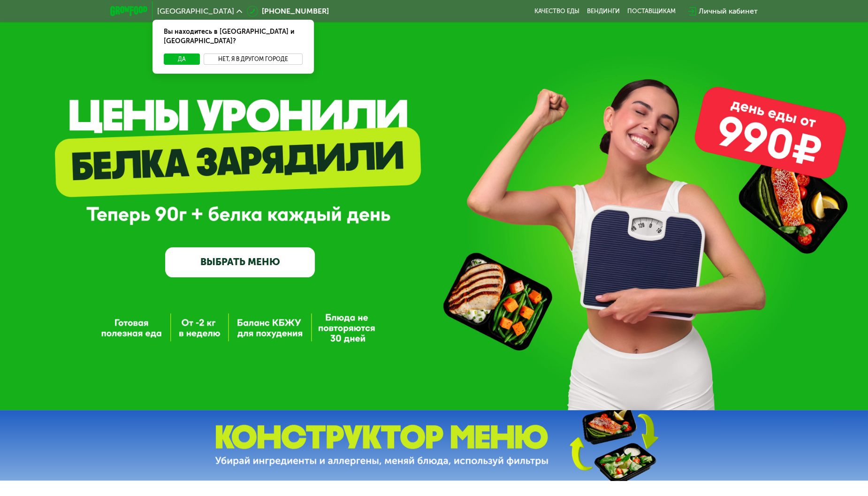 Image resolution: width=868 pixels, height=496 pixels. I want to click on a: Вендинги, so click(604, 12).